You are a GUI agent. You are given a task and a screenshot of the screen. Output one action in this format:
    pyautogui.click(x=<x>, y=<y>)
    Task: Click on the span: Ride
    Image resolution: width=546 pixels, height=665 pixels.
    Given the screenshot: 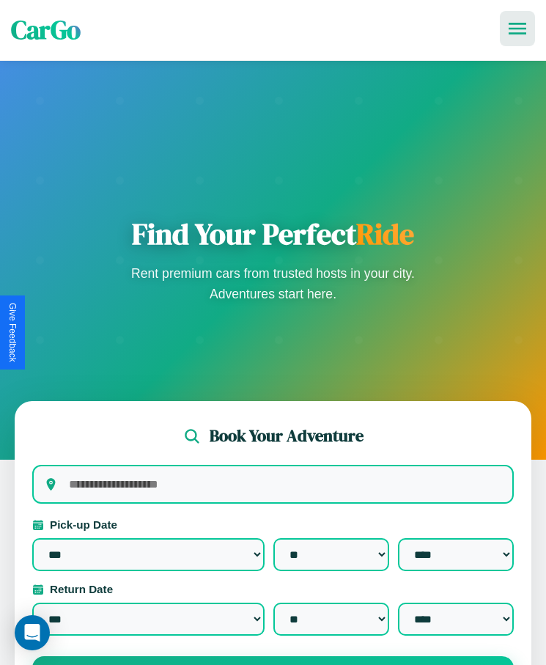 What is the action you would take?
    pyautogui.click(x=385, y=234)
    